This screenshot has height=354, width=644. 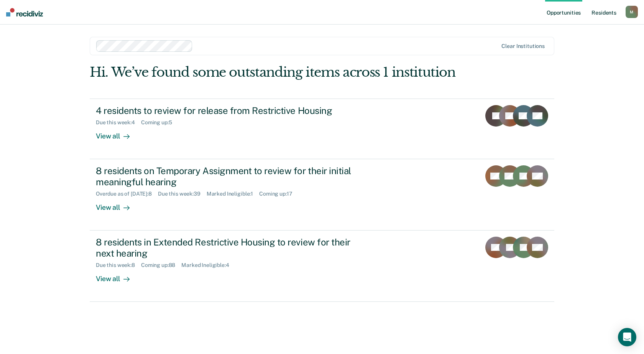 I want to click on button: M, so click(x=632, y=11).